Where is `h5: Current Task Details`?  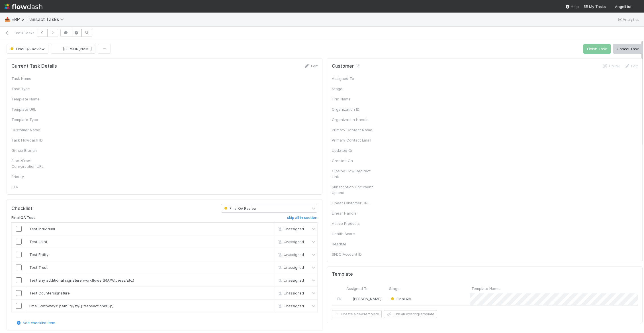 h5: Current Task Details is located at coordinates (34, 66).